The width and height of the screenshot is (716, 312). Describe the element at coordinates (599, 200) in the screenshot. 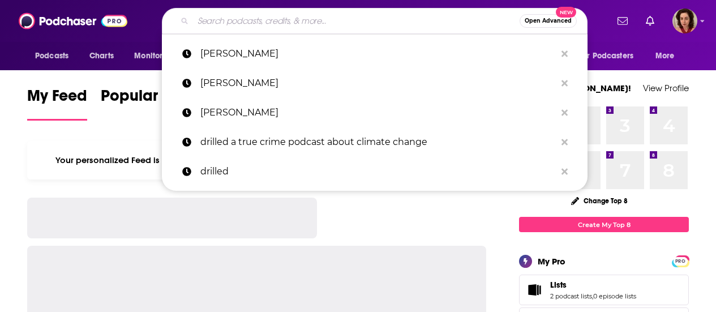

I see `button: Change Top 8` at that location.